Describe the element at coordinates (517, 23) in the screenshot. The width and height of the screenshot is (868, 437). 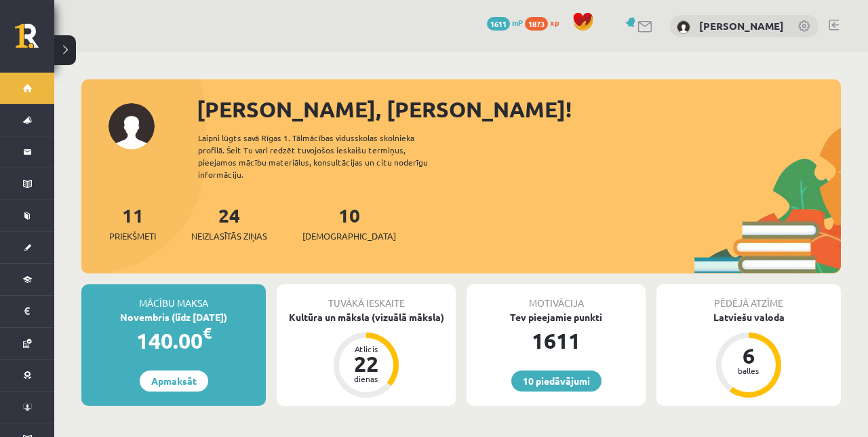
I see `span: mP` at that location.